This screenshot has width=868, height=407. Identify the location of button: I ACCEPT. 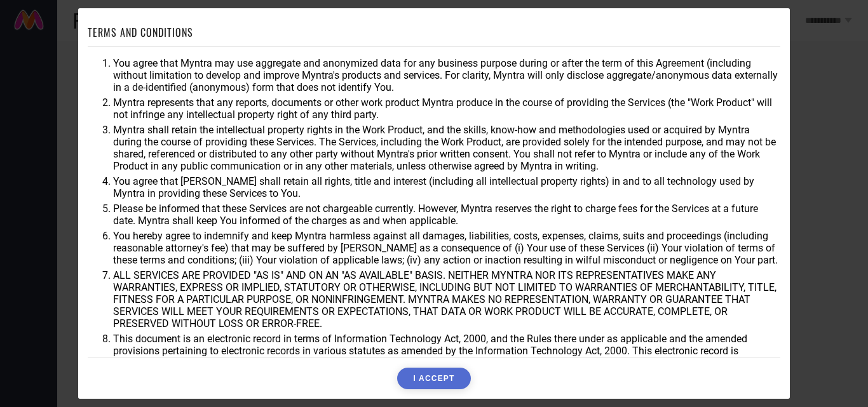
(433, 378).